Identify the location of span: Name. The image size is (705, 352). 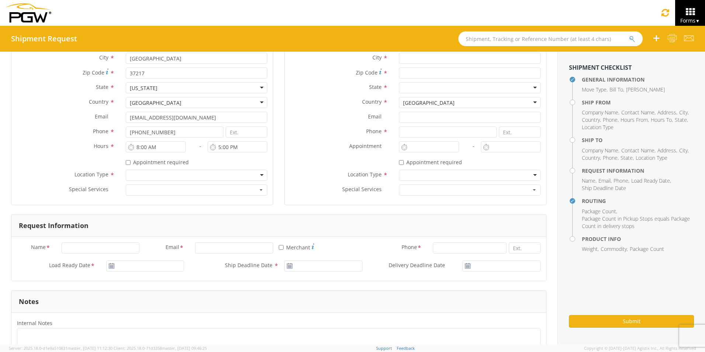
(588, 180).